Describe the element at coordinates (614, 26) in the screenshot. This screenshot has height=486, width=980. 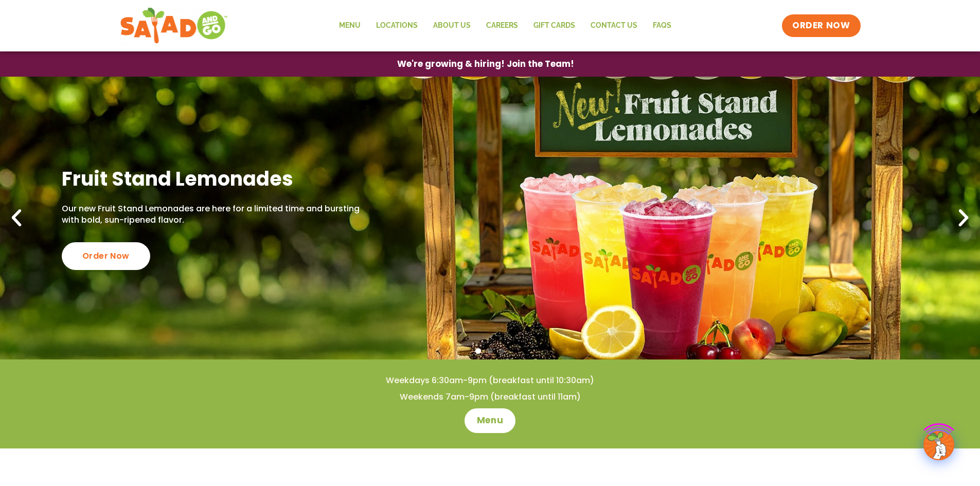
I see `a: Contact Us` at that location.